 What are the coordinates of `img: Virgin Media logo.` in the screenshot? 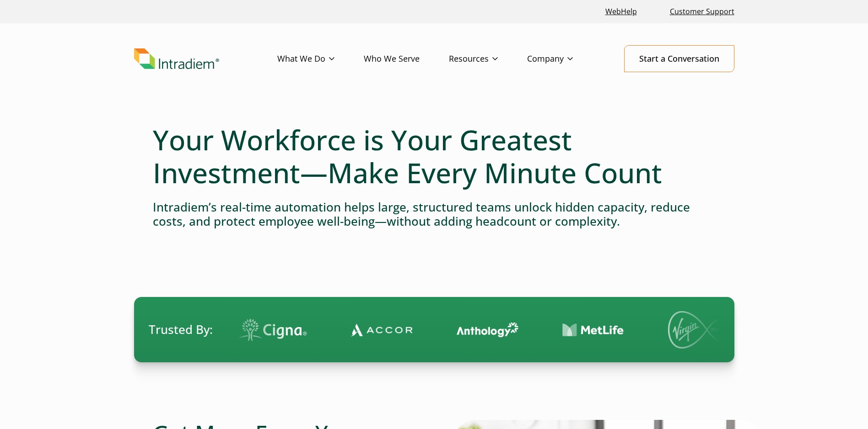 It's located at (697, 330).